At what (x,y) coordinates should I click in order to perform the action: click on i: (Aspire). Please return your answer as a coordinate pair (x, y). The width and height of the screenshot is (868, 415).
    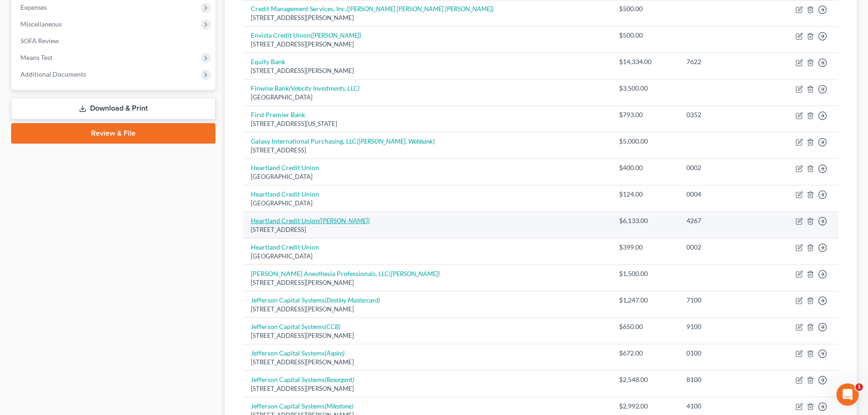
    Looking at the image, I should click on (335, 353).